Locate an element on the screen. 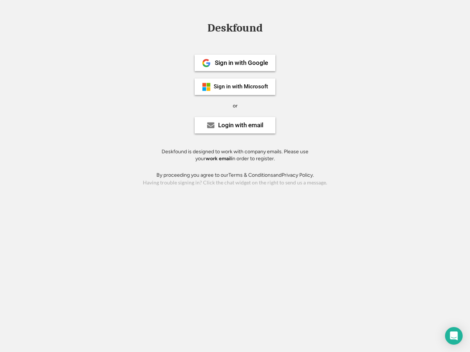 This screenshot has width=470, height=352. div: Sign in with Google is located at coordinates (241, 63).